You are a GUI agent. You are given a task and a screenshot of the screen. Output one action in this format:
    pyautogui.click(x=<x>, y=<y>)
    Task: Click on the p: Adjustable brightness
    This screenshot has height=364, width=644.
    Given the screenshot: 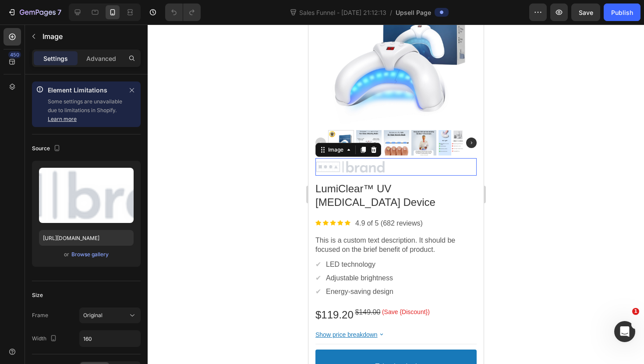 What is the action you would take?
    pyautogui.click(x=51, y=254)
    